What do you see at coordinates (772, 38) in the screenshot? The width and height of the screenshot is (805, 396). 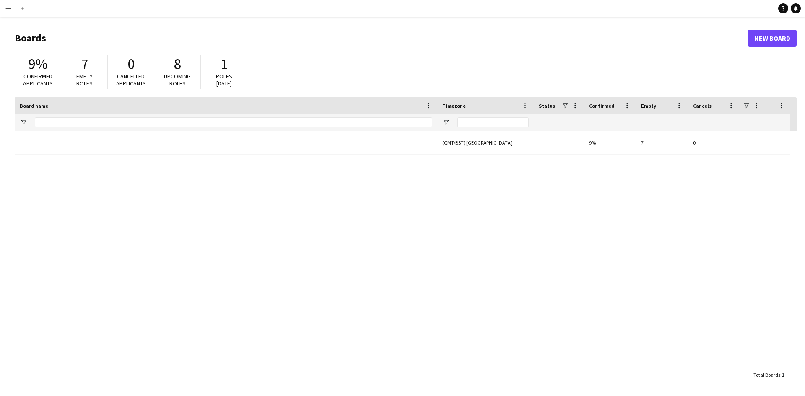 I see `a: New Board` at bounding box center [772, 38].